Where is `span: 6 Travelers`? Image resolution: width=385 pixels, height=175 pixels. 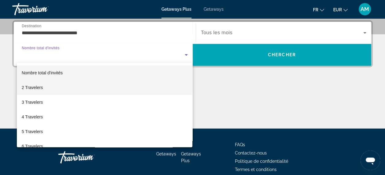
span: 6 Travelers is located at coordinates (32, 146).